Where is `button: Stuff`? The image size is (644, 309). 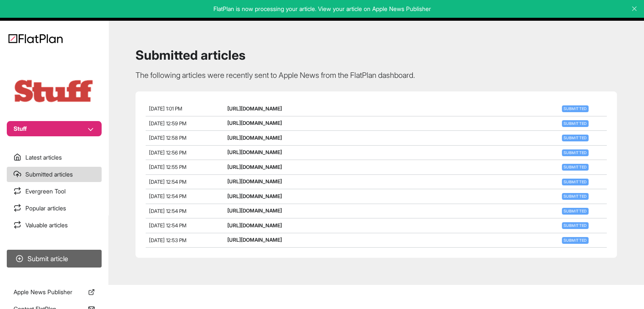 button: Stuff is located at coordinates (54, 129).